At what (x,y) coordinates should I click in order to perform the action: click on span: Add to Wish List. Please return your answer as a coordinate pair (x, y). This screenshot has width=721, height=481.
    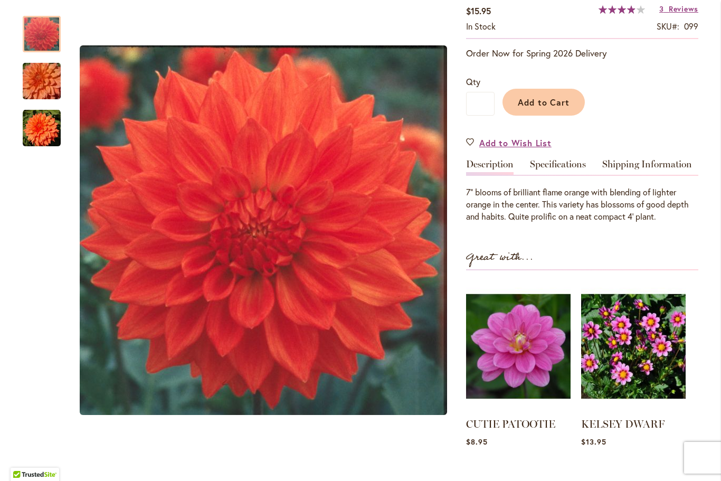
    Looking at the image, I should click on (515, 142).